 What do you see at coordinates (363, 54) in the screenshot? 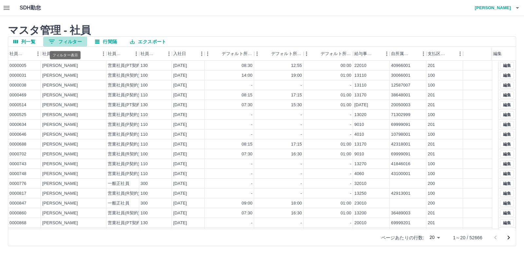
I see `div: 給与事業所コード` at bounding box center [363, 54].